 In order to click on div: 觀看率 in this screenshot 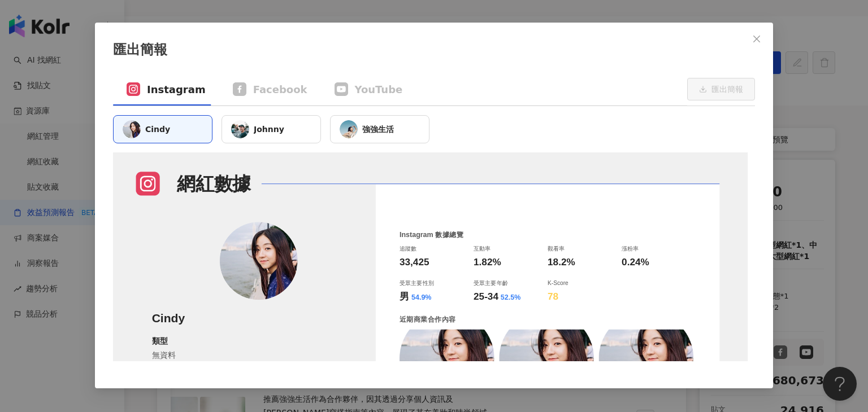, I will do `click(584, 249)`.